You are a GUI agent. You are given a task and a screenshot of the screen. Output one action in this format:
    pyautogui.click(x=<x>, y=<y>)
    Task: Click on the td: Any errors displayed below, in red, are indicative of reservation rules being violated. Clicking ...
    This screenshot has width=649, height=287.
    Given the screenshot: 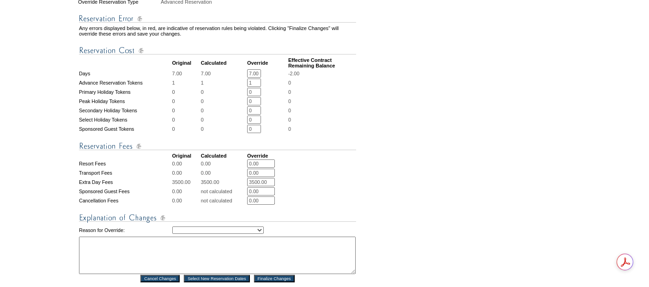 What is the action you would take?
    pyautogui.click(x=218, y=31)
    